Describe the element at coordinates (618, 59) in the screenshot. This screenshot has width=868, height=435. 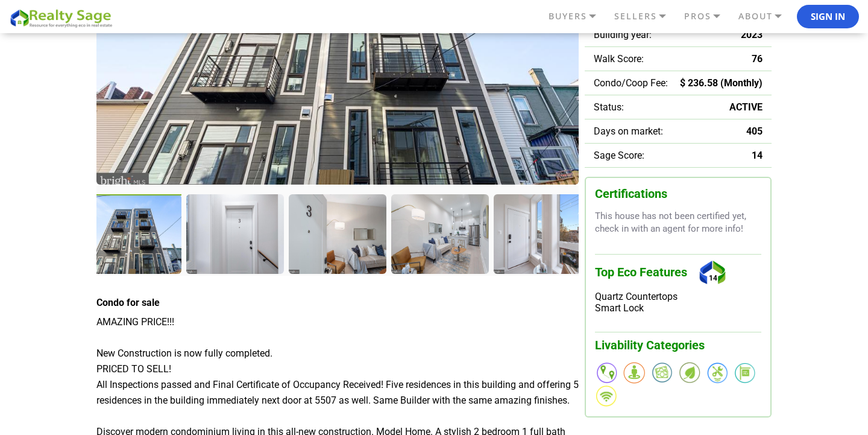
I see `span: Walk Score:` at that location.